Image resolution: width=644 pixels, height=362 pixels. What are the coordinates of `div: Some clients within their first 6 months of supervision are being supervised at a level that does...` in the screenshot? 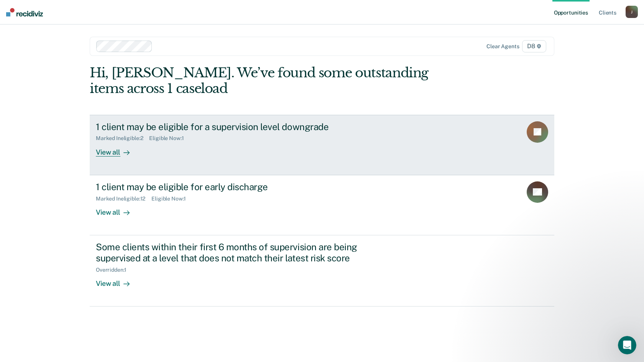 It's located at (230, 253).